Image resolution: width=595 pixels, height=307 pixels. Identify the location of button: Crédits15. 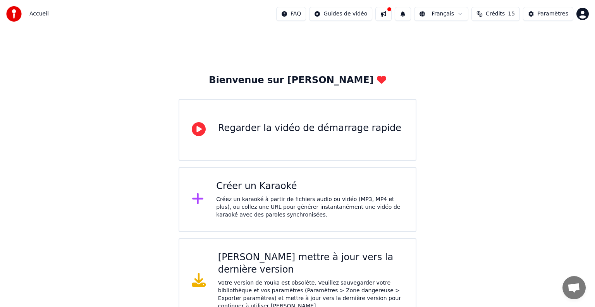
(495, 14).